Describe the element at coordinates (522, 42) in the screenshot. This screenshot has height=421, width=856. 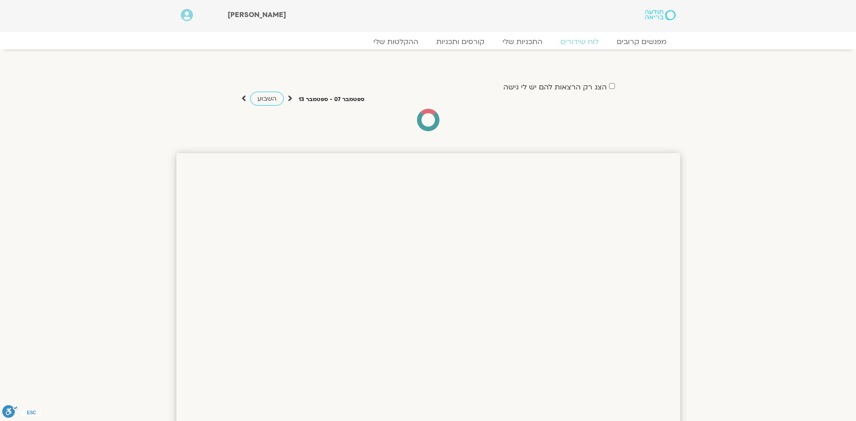
I see `a: התכניות שלי` at that location.